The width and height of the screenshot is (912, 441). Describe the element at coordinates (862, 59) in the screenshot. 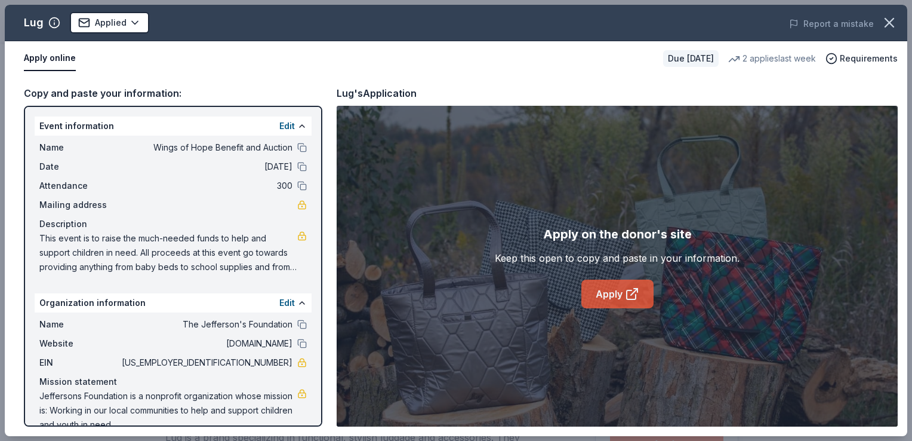

I see `button: Requirements` at that location.